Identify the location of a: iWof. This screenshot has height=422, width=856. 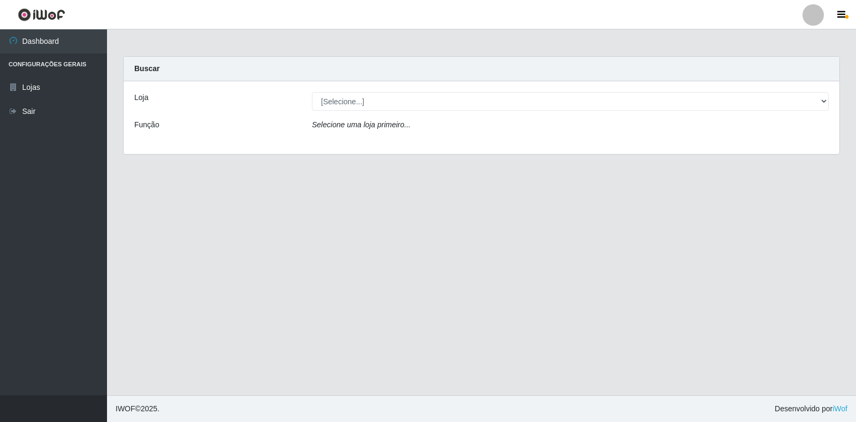
(840, 409).